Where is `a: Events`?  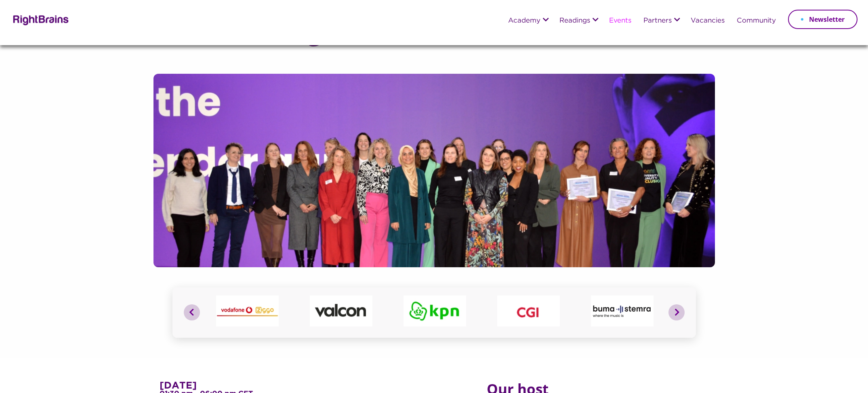
a: Events is located at coordinates (620, 21).